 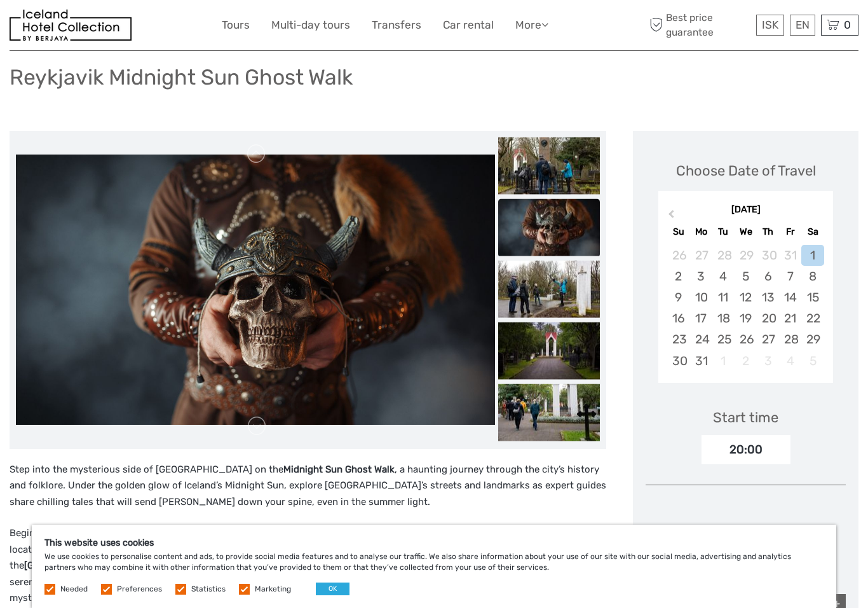 What do you see at coordinates (746, 255) in the screenshot?
I see `div: Choose Wednesday, July 29th, 2026` at bounding box center [746, 255].